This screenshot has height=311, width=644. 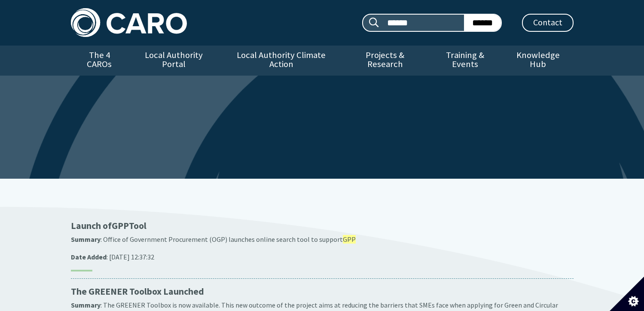 What do you see at coordinates (129, 23) in the screenshot?
I see `img: Caro logo` at bounding box center [129, 23].